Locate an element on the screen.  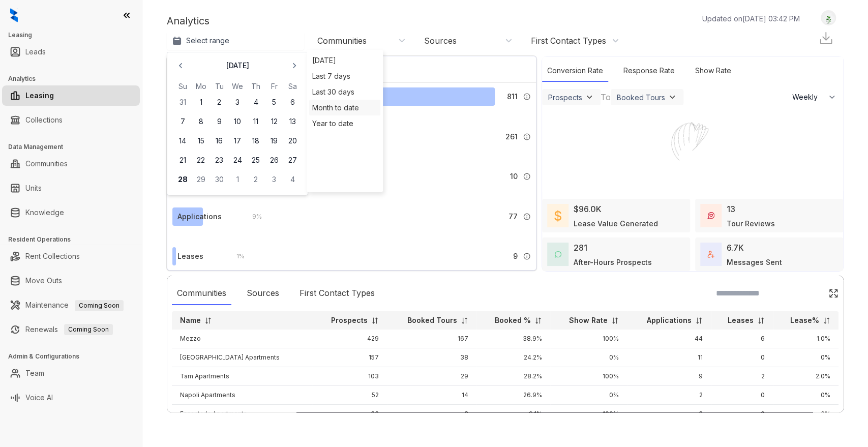
div: Show Rate is located at coordinates (713, 70).